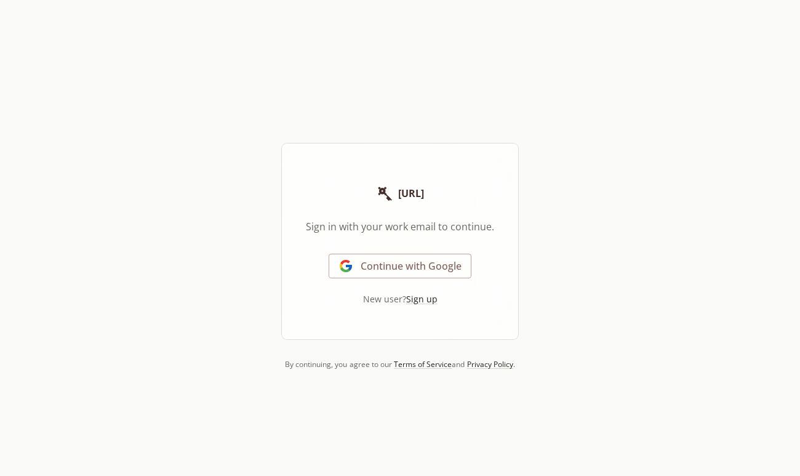  Describe the element at coordinates (346, 266) in the screenshot. I see `img: Google logo` at that location.